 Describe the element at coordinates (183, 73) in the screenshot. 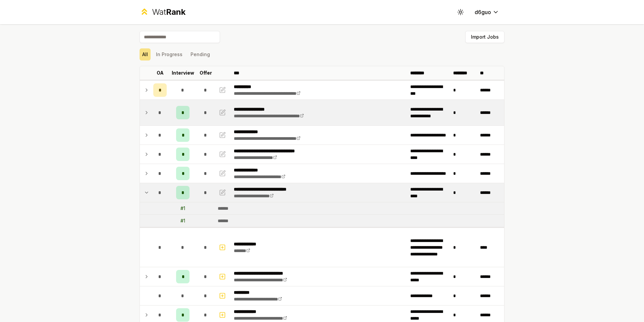

I see `p: Interview` at that location.